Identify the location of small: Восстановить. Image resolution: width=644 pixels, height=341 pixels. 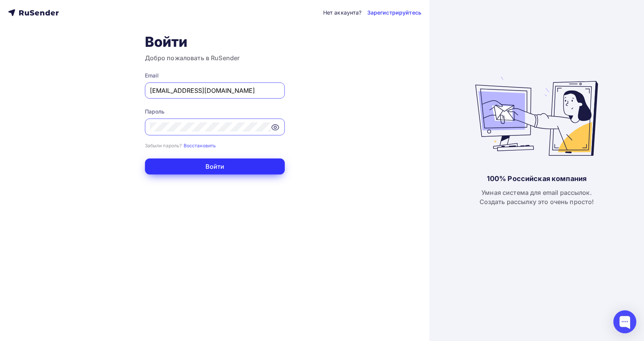
(199, 146).